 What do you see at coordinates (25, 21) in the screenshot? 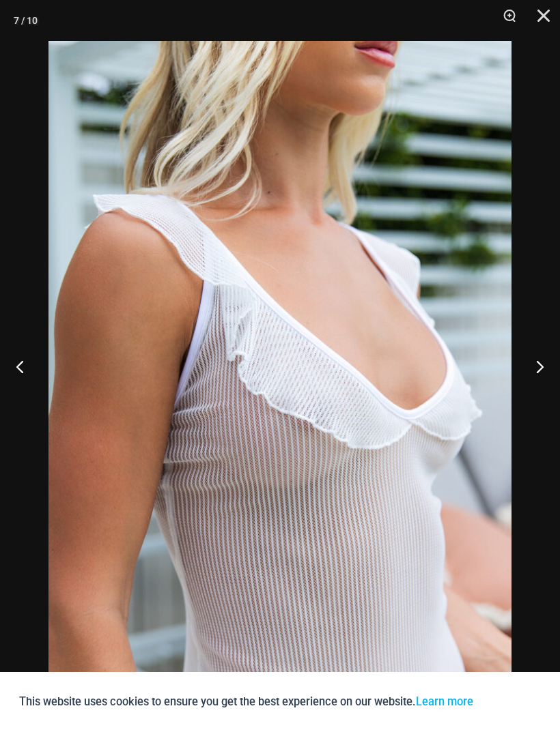
I see `div: 7 / 10` at bounding box center [25, 21].